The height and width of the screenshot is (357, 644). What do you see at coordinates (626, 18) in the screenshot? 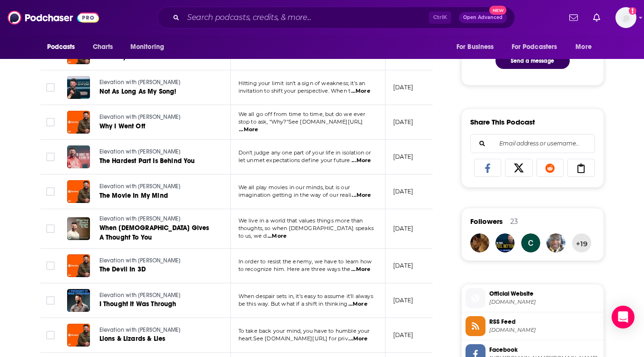
I see `button: Show profile menu` at bounding box center [626, 18].